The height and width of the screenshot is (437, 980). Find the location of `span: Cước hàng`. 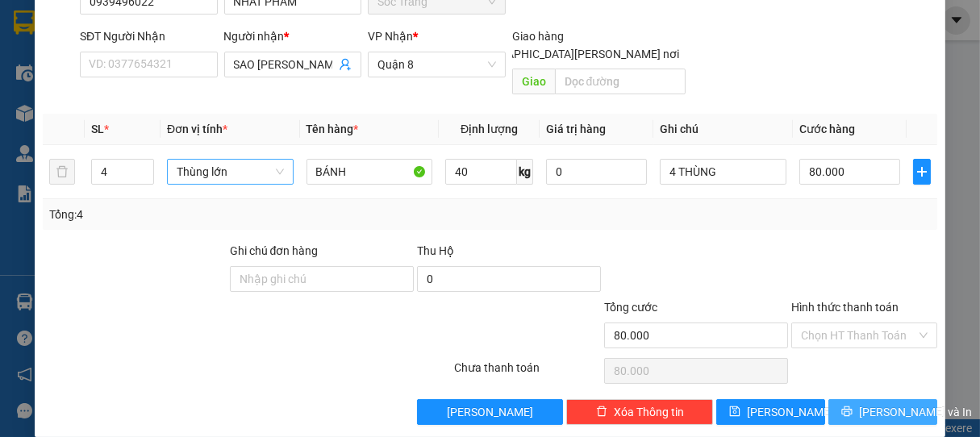

span: Cước hàng is located at coordinates (827, 129).